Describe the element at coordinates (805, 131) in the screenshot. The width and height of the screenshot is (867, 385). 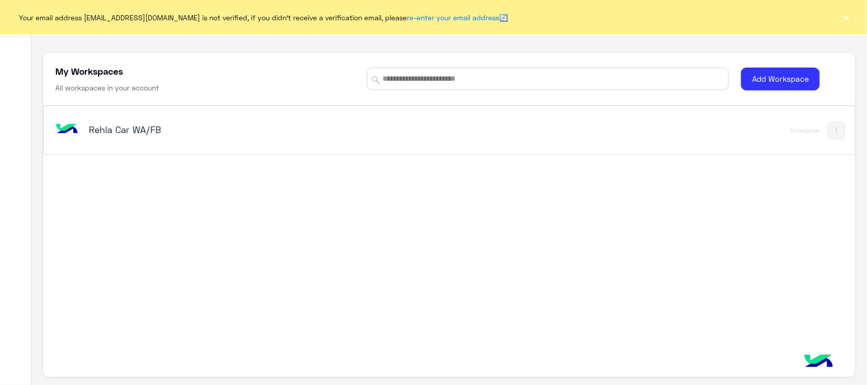
I see `div: Enterprise` at that location.